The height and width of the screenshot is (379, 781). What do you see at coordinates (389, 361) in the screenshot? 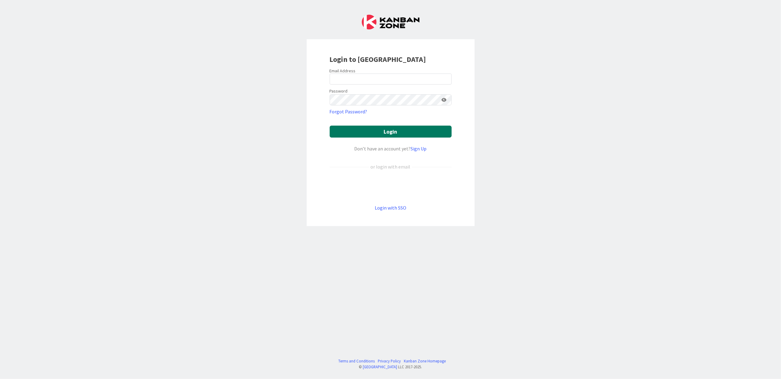
I see `a: Privacy Policy` at bounding box center [389, 361].